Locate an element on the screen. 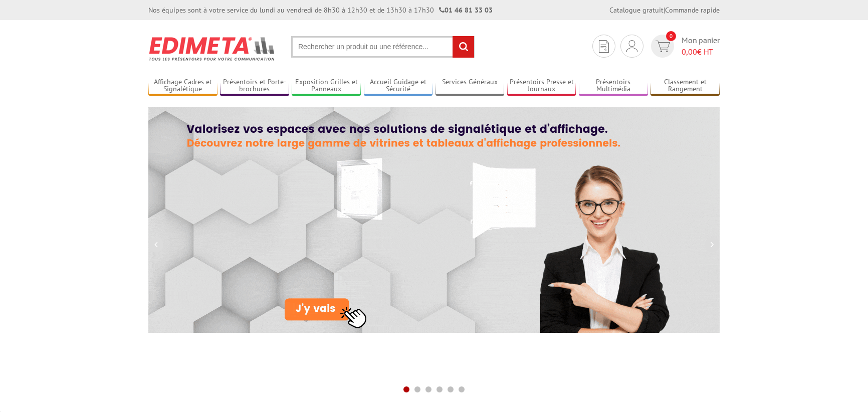 The height and width of the screenshot is (412, 868). a: Affichage Cadres et Signalétique is located at coordinates (182, 86).